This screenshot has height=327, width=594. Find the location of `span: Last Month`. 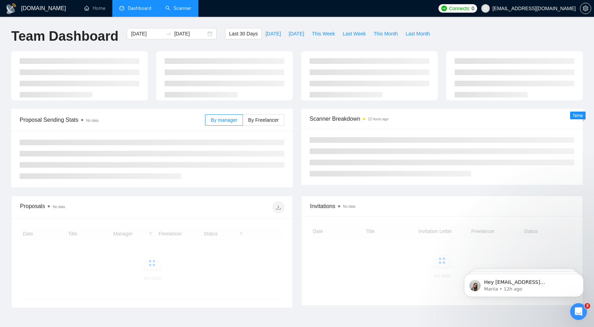

span: Last Month is located at coordinates (417, 34).